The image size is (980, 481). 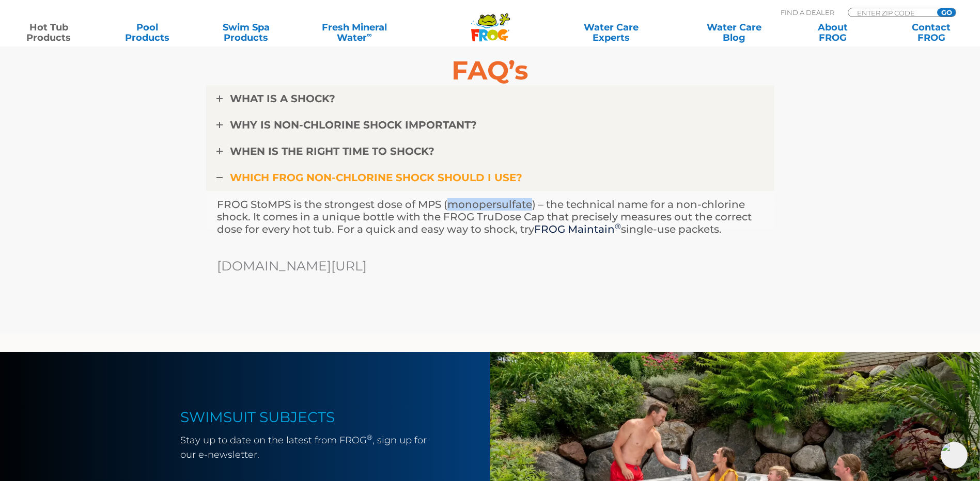 What do you see at coordinates (947, 13) in the screenshot?
I see `input: GO` at bounding box center [947, 13].